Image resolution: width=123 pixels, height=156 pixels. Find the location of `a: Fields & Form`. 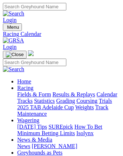

a: Fields & Form is located at coordinates (34, 94).